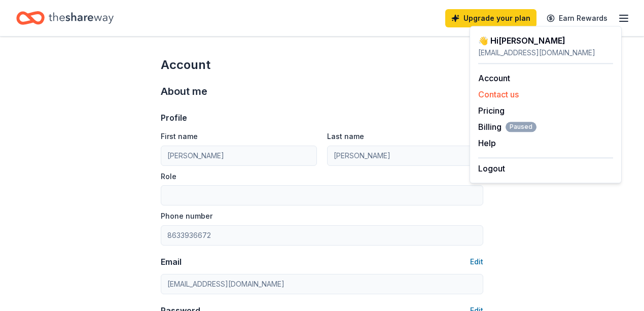  Describe the element at coordinates (577, 18) in the screenshot. I see `a: Earn Rewards` at that location.